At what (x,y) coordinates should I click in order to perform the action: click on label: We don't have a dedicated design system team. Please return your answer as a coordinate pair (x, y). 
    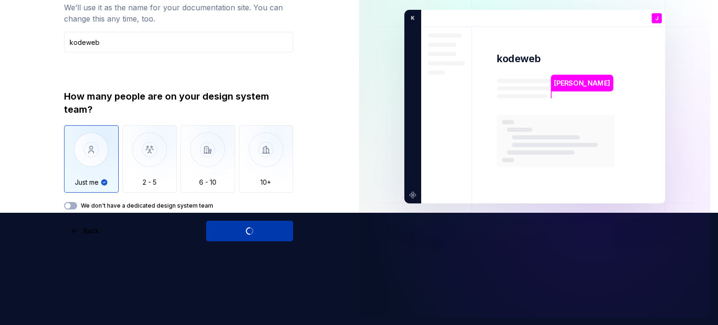
    Looking at the image, I should click on (147, 206).